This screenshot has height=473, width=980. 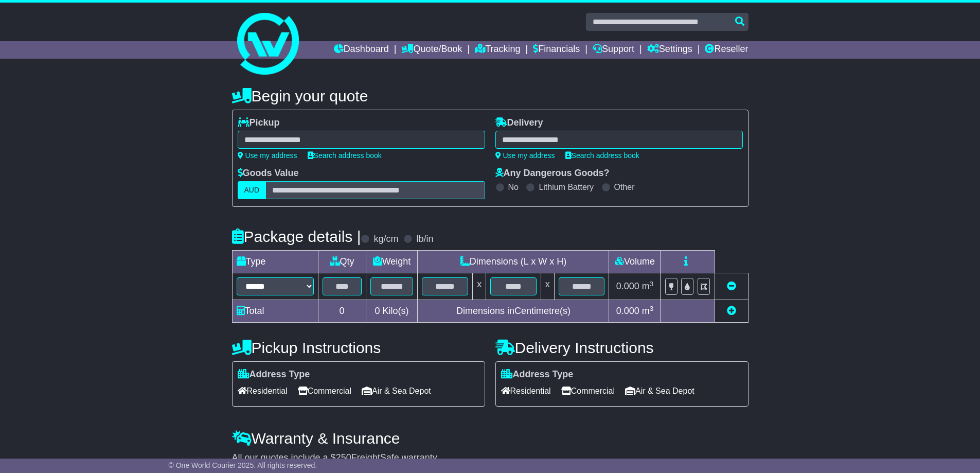 I want to click on h4: Package details |, so click(x=296, y=236).